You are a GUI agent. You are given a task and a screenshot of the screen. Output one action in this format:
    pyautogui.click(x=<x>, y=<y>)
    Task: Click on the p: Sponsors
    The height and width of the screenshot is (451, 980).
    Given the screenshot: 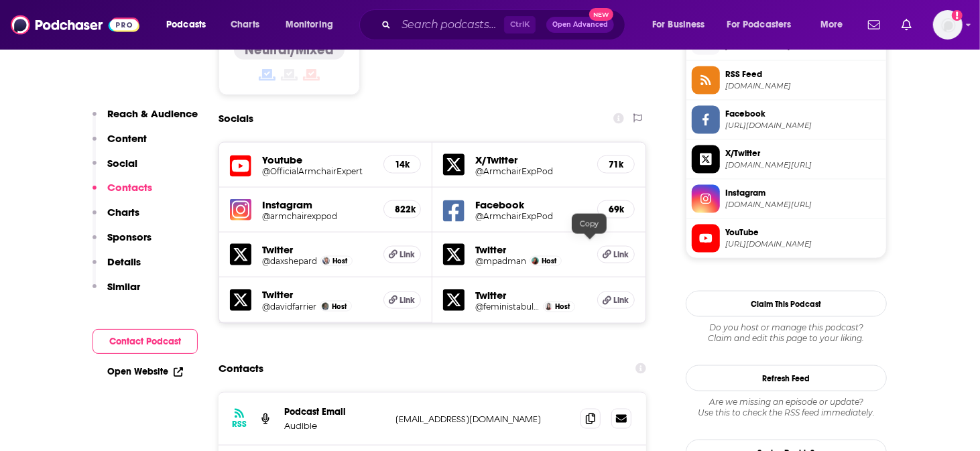 What is the action you would take?
    pyautogui.click(x=129, y=237)
    